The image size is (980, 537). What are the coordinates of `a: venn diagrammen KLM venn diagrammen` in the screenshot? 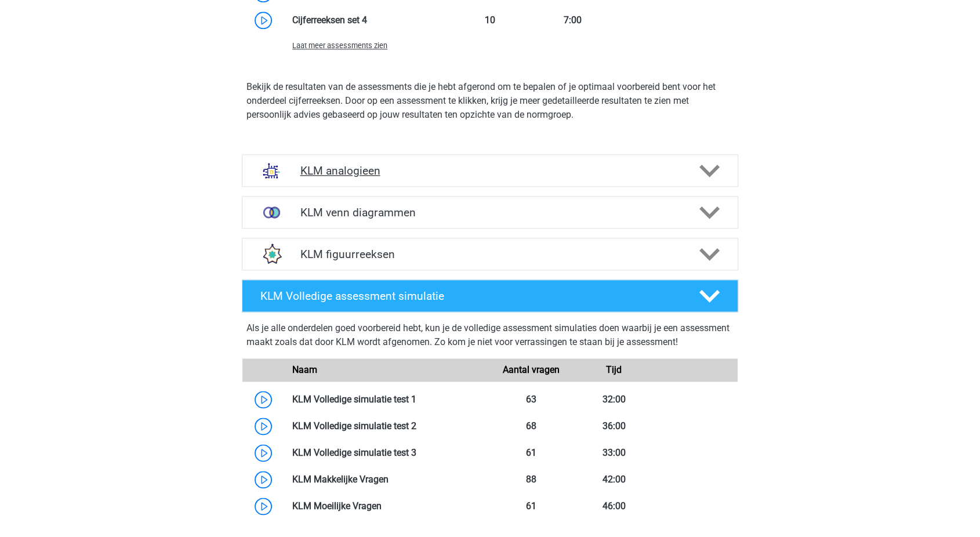 It's located at (490, 212).